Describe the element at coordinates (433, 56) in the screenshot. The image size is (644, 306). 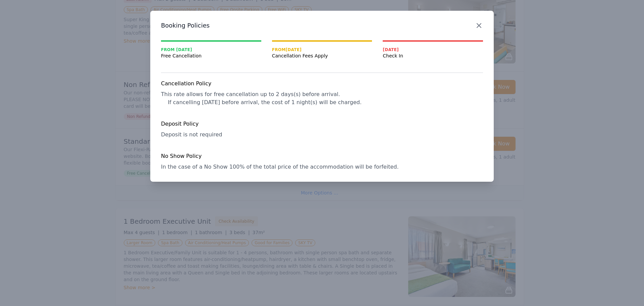
I see `span: Check In` at that location.